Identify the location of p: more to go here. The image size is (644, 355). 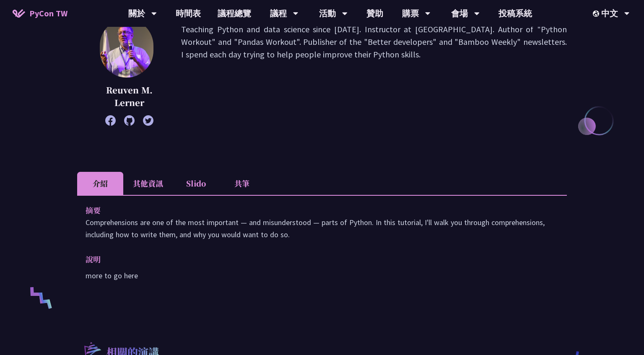
(322, 275).